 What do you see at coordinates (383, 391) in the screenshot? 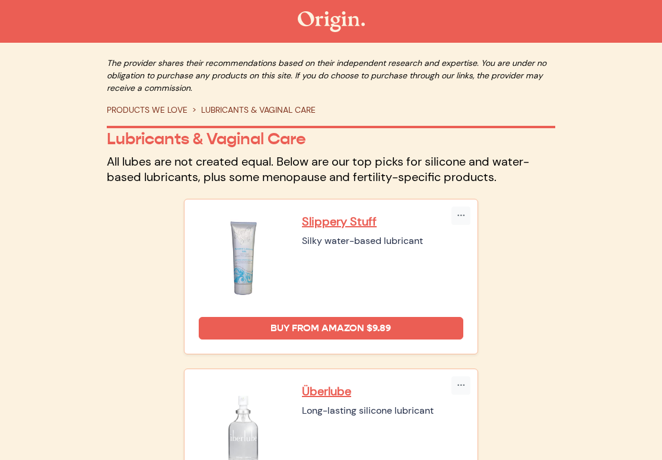
I see `p: Überlube` at bounding box center [383, 391].